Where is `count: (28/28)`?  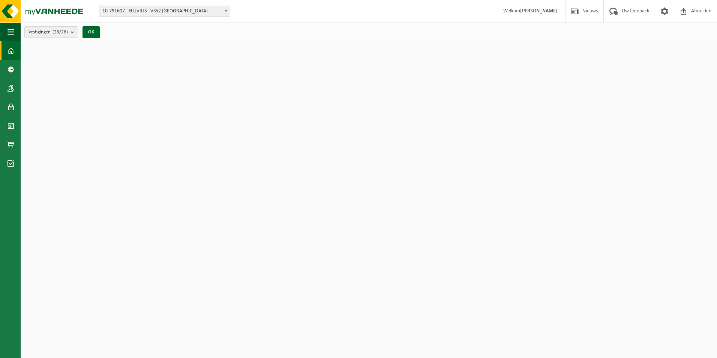 count: (28/28) is located at coordinates (60, 32).